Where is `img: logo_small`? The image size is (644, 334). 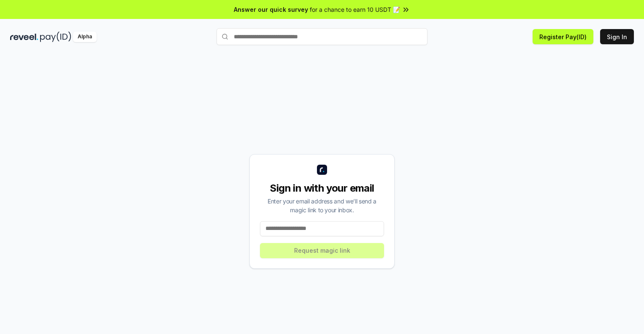
img: logo_small is located at coordinates (322, 170).